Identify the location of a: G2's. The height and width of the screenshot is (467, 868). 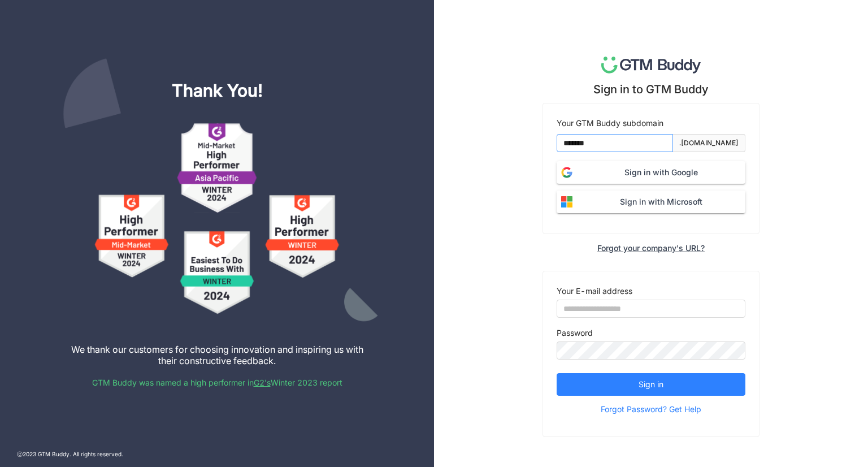
(262, 382).